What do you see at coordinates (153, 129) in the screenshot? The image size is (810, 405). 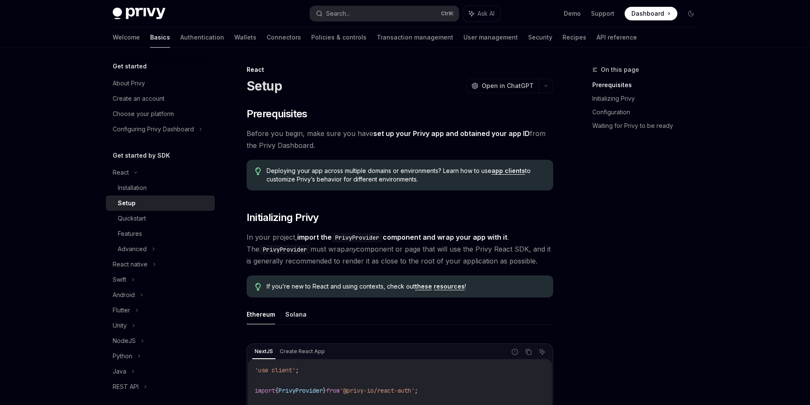 I see `div: Configuring Privy Dashboard` at bounding box center [153, 129].